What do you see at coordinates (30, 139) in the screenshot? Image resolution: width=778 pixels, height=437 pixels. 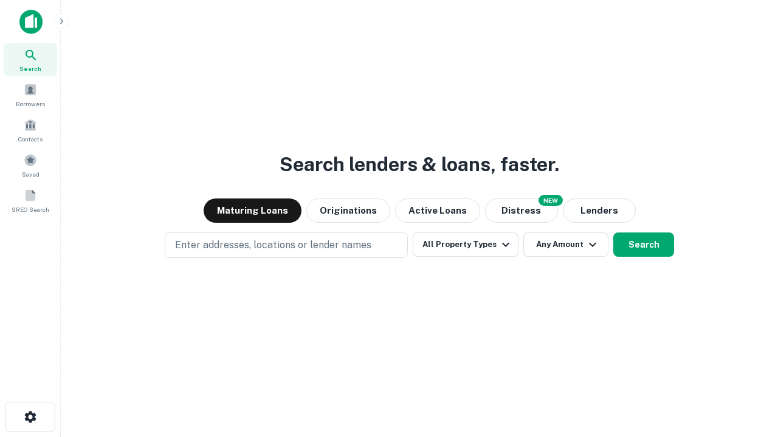 I see `span: Contacts` at bounding box center [30, 139].